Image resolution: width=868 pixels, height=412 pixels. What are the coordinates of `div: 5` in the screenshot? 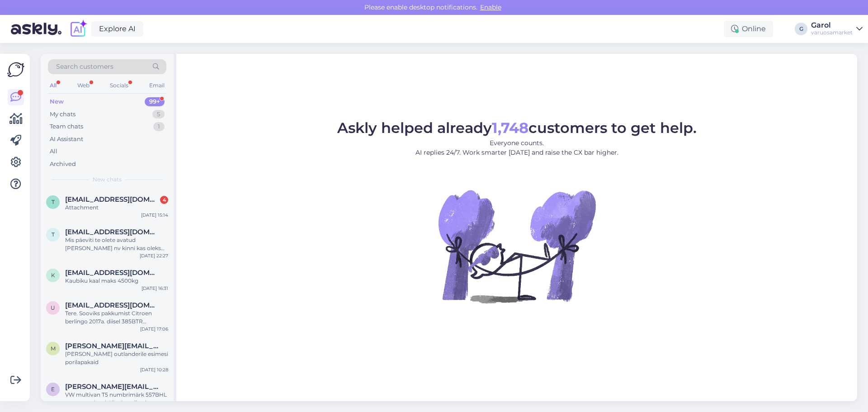 It's located at (158, 114).